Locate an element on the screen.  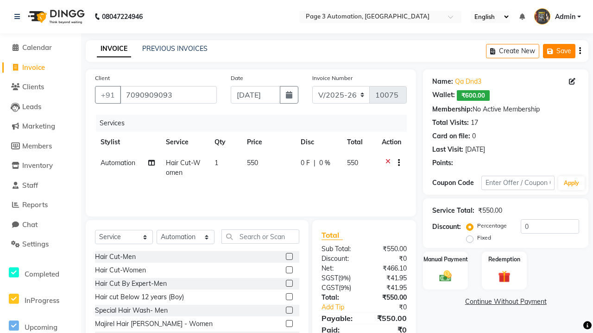
button: +91 is located at coordinates (108, 95).